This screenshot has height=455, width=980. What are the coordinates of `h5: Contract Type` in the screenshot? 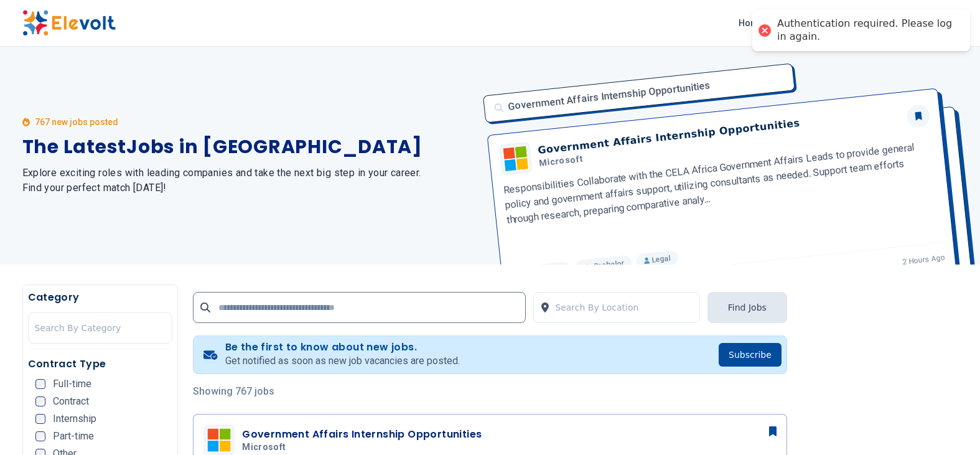 It's located at (100, 364).